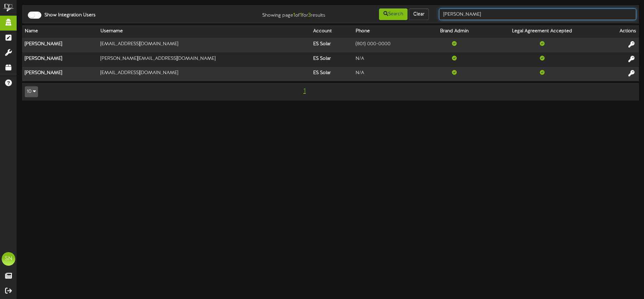 Image resolution: width=644 pixels, height=299 pixels. I want to click on td: (801) 000-0000, so click(388, 45).